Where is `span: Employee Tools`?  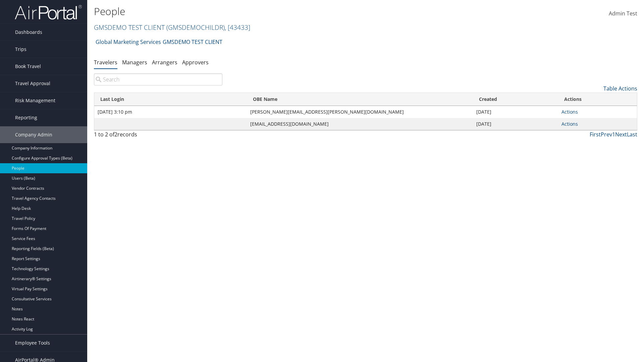
span: Employee Tools is located at coordinates (33, 343).